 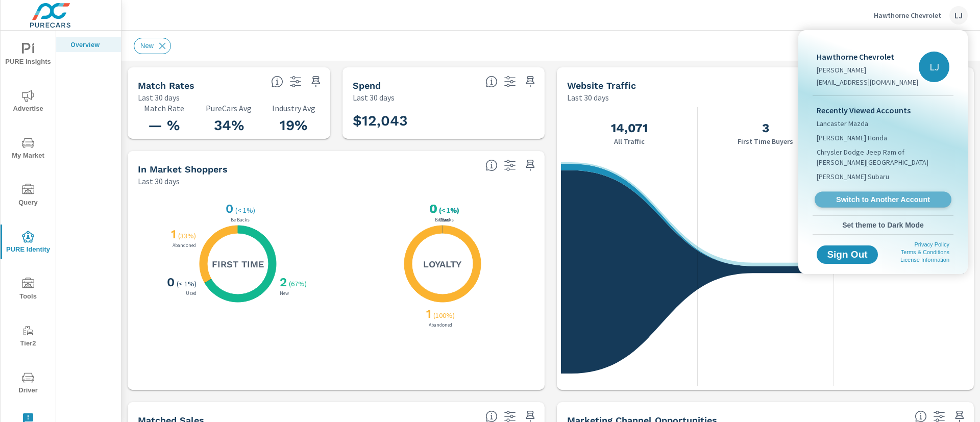 What do you see at coordinates (867, 57) in the screenshot?
I see `p: Hawthorne Chevrolet` at bounding box center [867, 57].